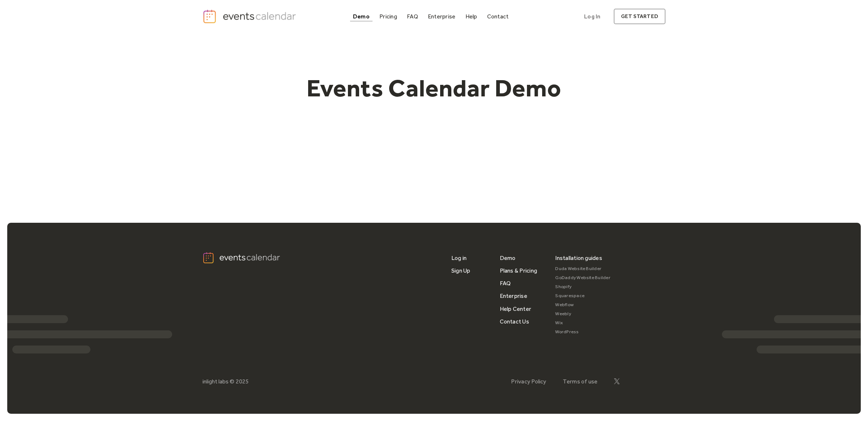 This screenshot has height=430, width=868. What do you see at coordinates (516, 309) in the screenshot?
I see `a: Help Center` at bounding box center [516, 309].